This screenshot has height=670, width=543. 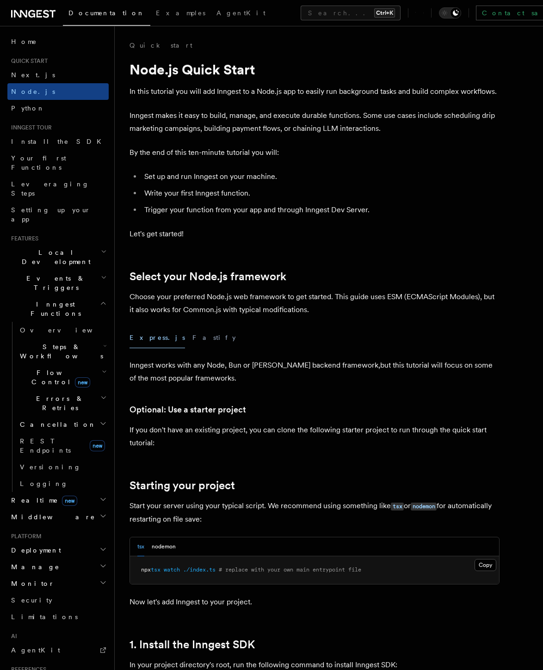 What do you see at coordinates (58, 567) in the screenshot?
I see `button: Manage` at bounding box center [58, 567].